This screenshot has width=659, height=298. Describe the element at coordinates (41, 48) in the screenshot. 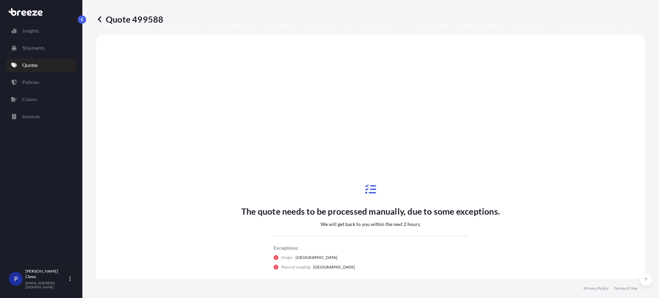

I see `a: Shipments` at that location.